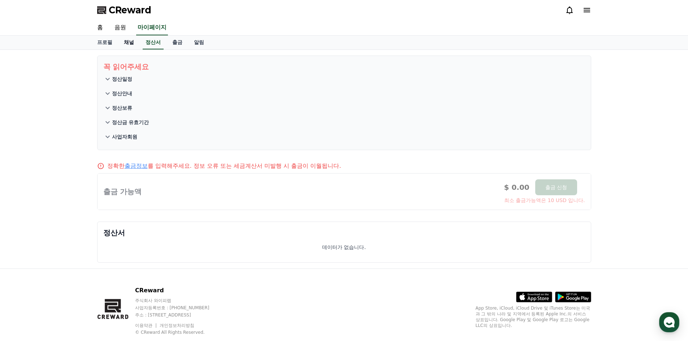 The image size is (688, 341). Describe the element at coordinates (344, 67) in the screenshot. I see `p: 꼭 읽어주세요` at that location.